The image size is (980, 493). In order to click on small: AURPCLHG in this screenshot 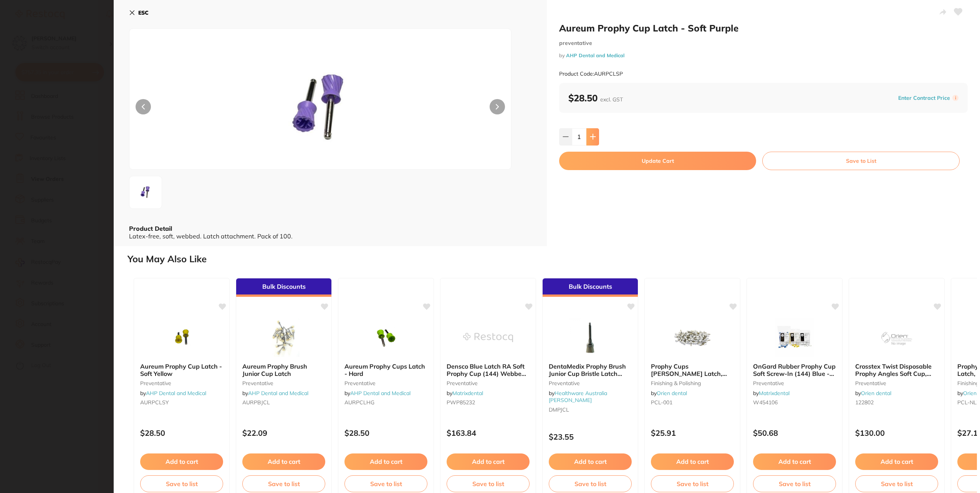, I will do `click(386, 402)`.